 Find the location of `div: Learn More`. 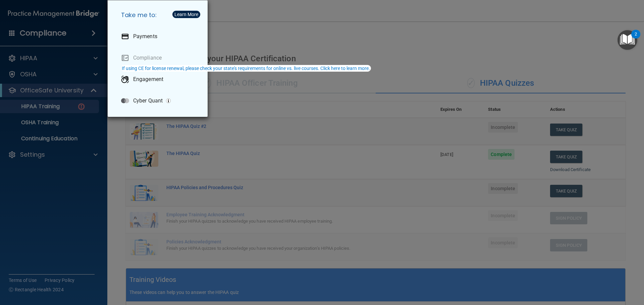

div: Learn More is located at coordinates (186, 15).